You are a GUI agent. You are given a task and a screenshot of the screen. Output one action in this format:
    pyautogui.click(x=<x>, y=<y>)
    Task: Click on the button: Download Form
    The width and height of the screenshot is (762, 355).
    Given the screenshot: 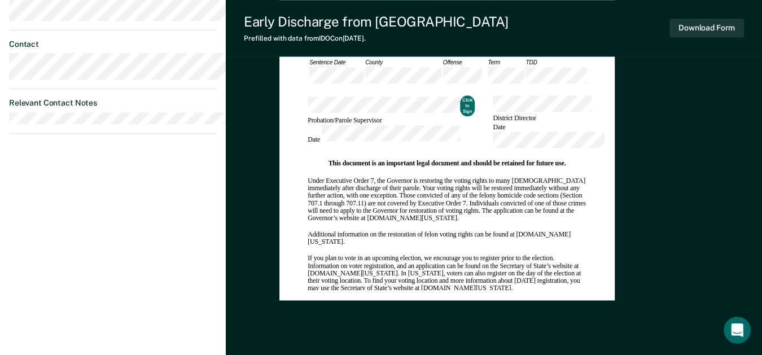 What is the action you would take?
    pyautogui.click(x=707, y=28)
    